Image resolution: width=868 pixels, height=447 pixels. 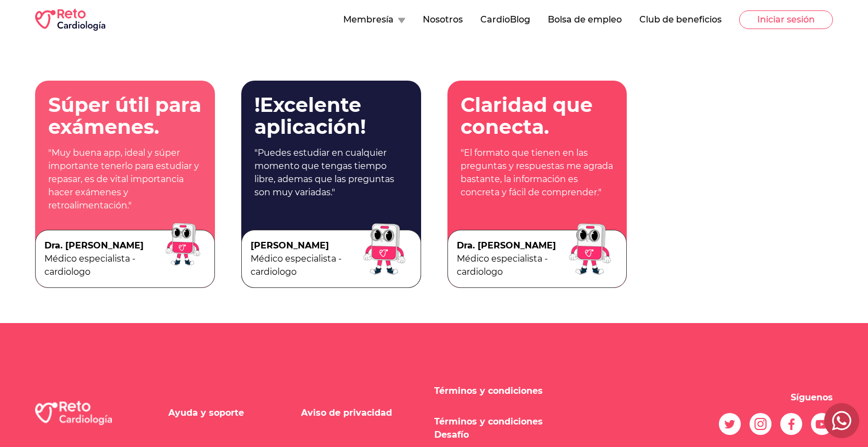 What do you see at coordinates (331, 173) in the screenshot?
I see `p: "Puedes estudiar en cualquier momento que tengas tiempo libre, ademas que las preguntas son muy v...` at bounding box center [331, 173].